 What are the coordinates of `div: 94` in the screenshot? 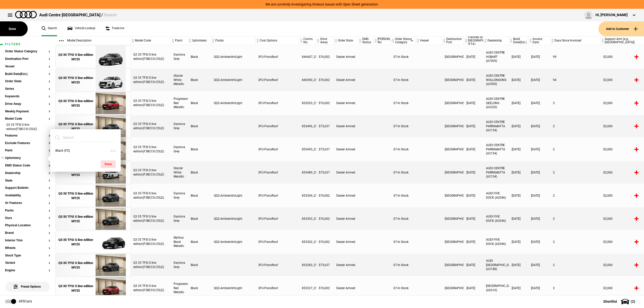 It's located at (575, 80).